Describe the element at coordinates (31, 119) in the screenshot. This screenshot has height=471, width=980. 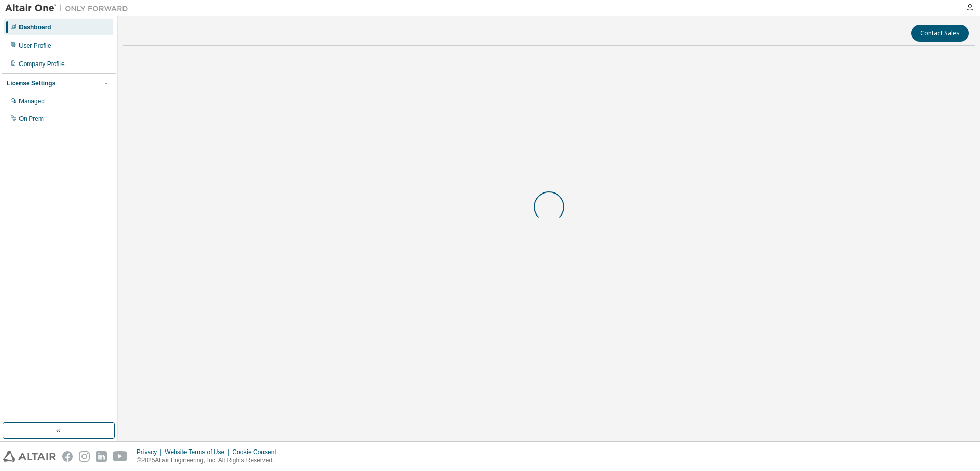
I see `div: On Prem` at that location.